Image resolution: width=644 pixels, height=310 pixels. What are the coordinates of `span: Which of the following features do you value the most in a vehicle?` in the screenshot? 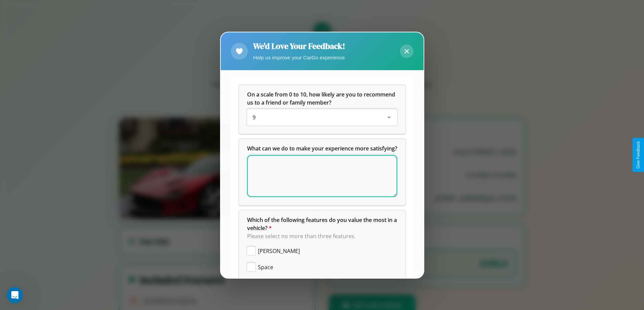 It's located at (322, 224).